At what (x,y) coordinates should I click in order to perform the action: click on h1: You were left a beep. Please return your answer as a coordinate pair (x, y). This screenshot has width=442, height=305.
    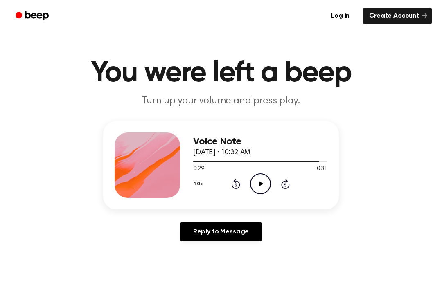
    Looking at the image, I should click on (221, 74).